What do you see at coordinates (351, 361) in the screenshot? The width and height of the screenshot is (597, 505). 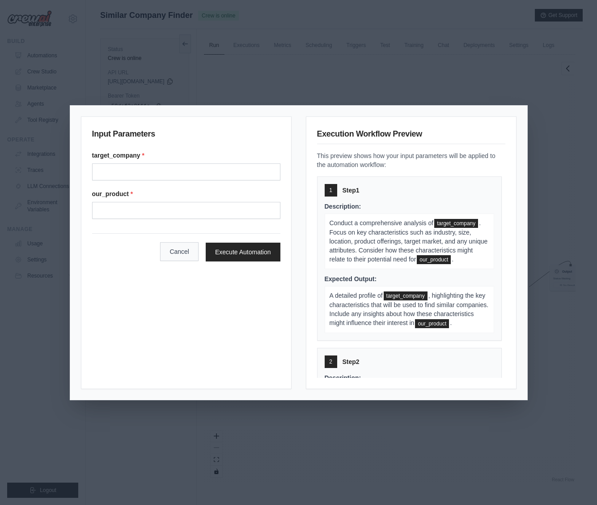 I see `span: Step 2` at bounding box center [351, 361].